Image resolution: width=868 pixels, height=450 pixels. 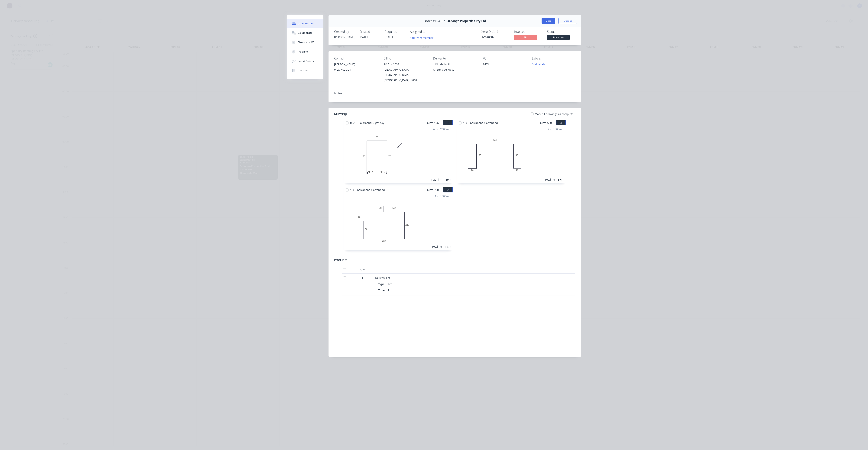 What do you see at coordinates (561, 123) in the screenshot?
I see `button: 2` at bounding box center [561, 123].